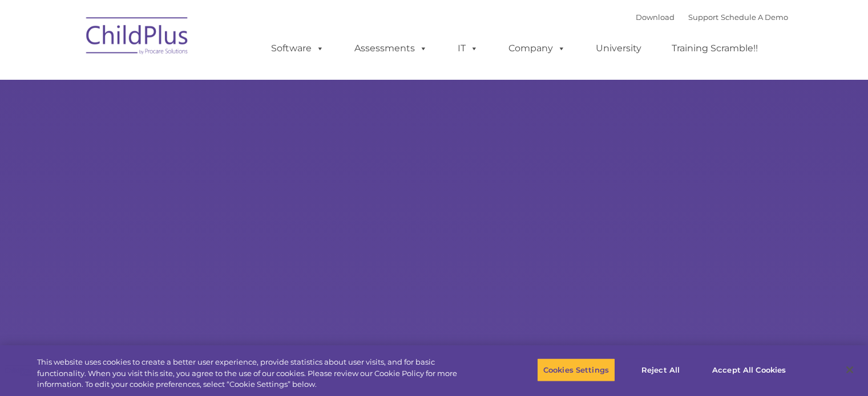  Describe the element at coordinates (703, 17) in the screenshot. I see `a: Support` at that location.